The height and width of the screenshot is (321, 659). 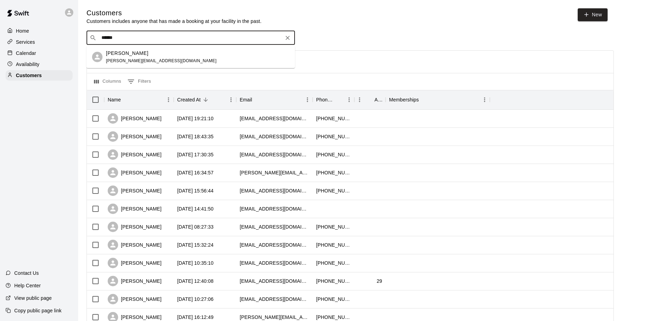 I want to click on p: Help Center, so click(x=27, y=285).